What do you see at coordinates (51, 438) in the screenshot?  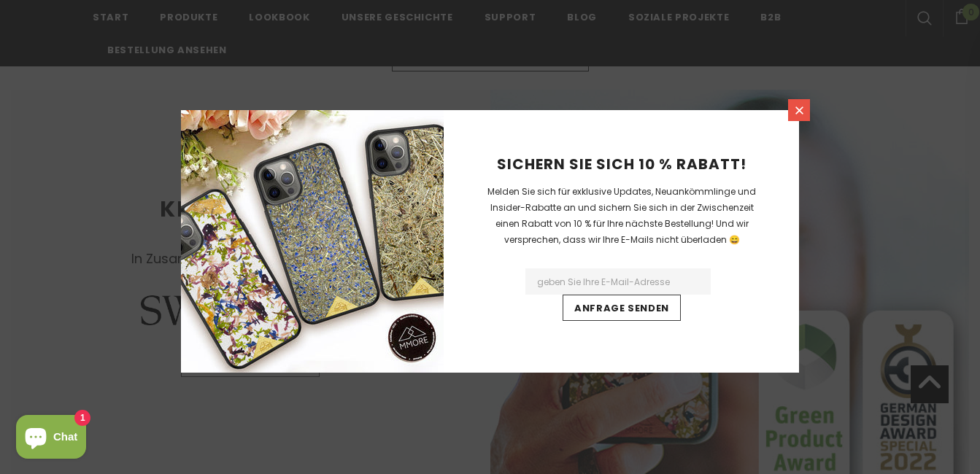 I see `inbox-online-store-chat: Shopify online store chat` at bounding box center [51, 438].